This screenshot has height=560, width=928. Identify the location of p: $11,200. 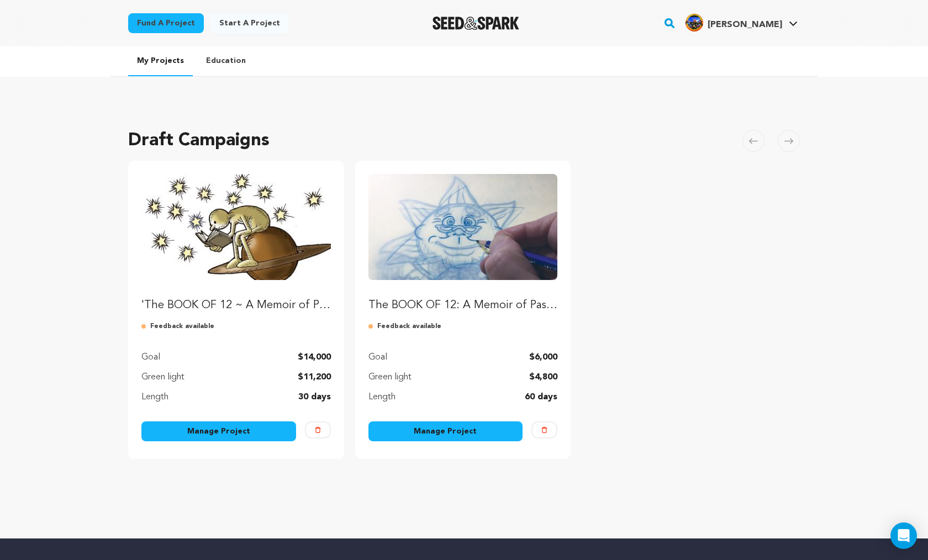
(314, 377).